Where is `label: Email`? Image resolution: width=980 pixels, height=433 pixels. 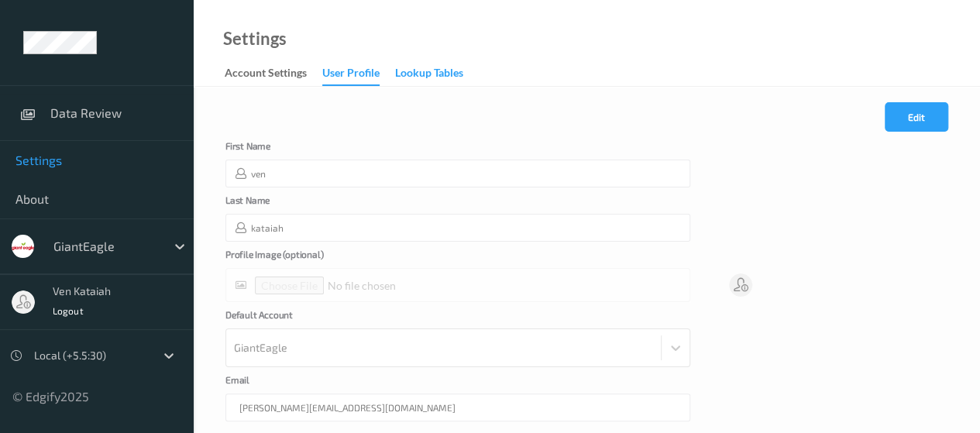
label: Email is located at coordinates (303, 384).